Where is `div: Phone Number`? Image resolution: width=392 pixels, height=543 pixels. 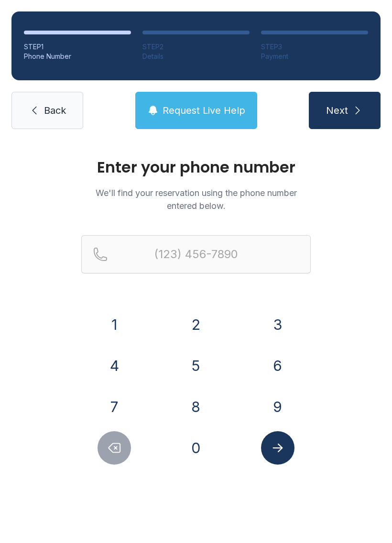
div: Phone Number is located at coordinates (77, 57).